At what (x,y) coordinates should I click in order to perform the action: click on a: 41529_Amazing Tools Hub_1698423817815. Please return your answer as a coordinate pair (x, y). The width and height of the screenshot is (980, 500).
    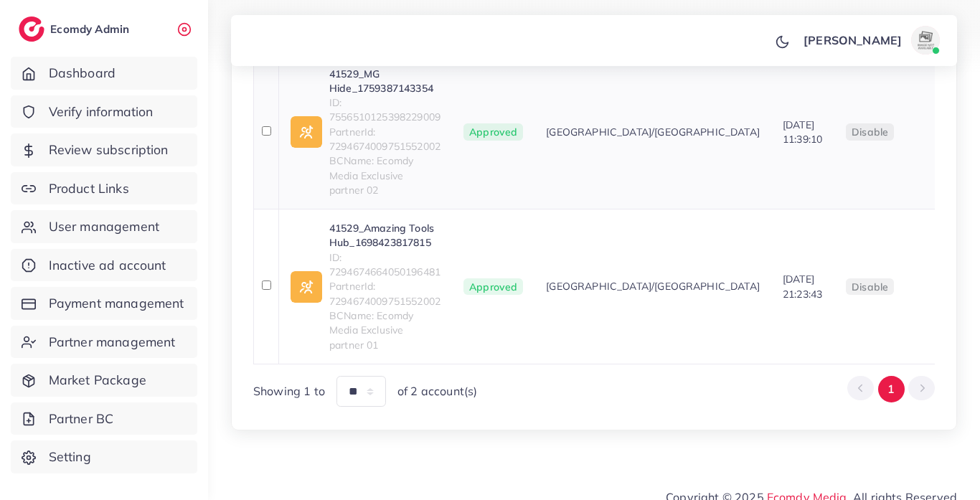
    Looking at the image, I should click on (384, 236).